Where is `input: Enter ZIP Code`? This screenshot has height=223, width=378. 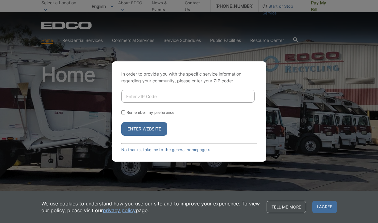 input: Enter ZIP Code is located at coordinates (188, 96).